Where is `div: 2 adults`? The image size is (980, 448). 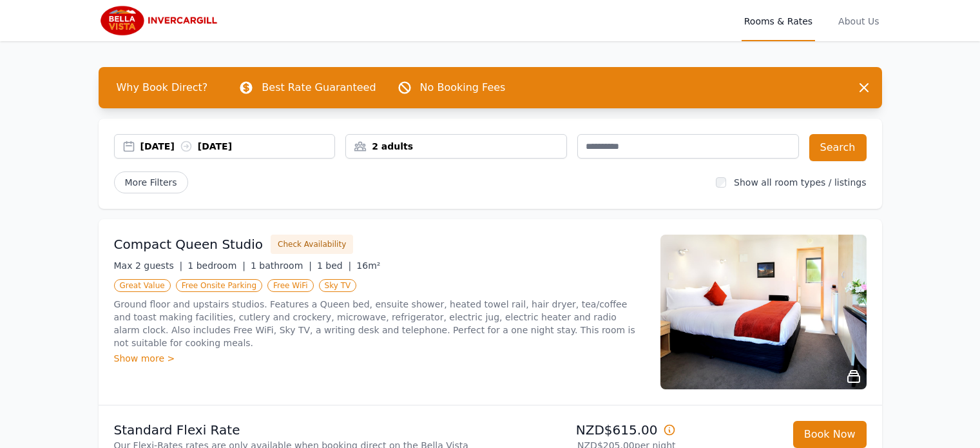
div: 2 adults is located at coordinates (457, 146).